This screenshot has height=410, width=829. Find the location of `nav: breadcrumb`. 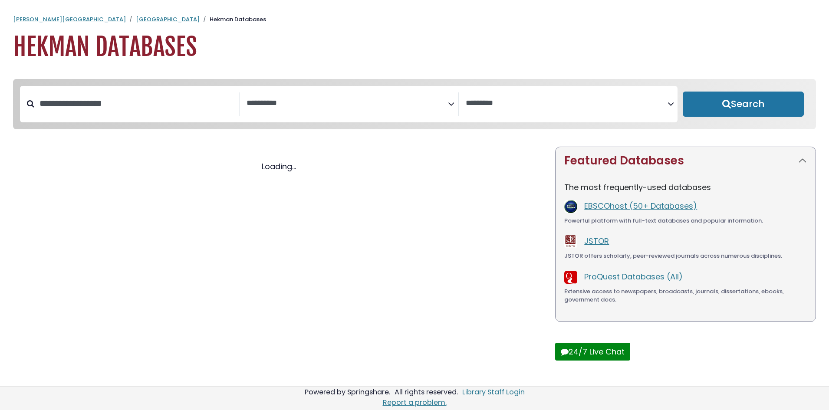

nav: breadcrumb is located at coordinates (414, 20).